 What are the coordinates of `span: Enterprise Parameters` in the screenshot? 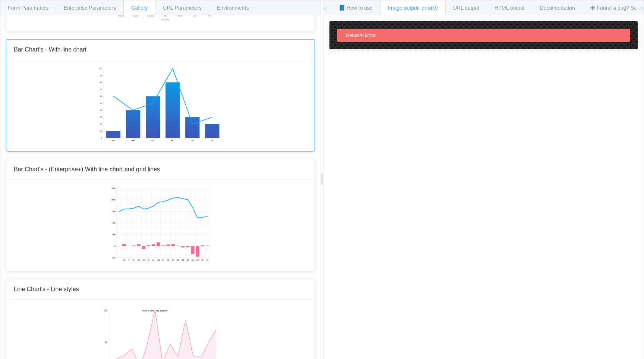 It's located at (90, 8).